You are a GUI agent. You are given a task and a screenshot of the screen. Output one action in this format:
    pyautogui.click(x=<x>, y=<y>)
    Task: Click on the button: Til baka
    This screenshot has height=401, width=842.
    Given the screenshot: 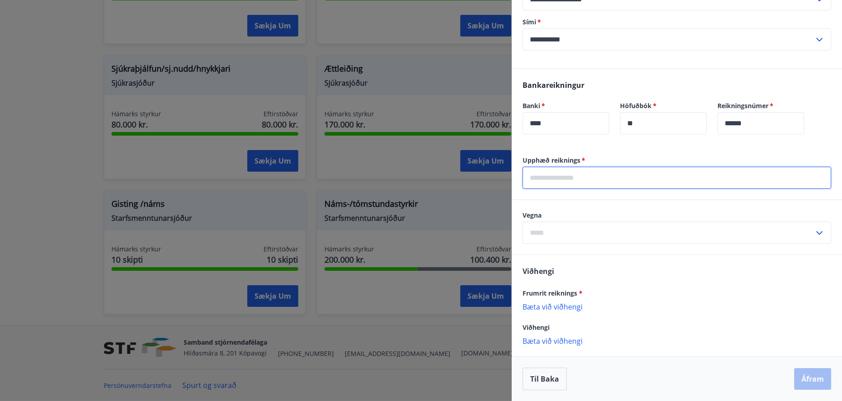 What is the action you would take?
    pyautogui.click(x=544, y=379)
    